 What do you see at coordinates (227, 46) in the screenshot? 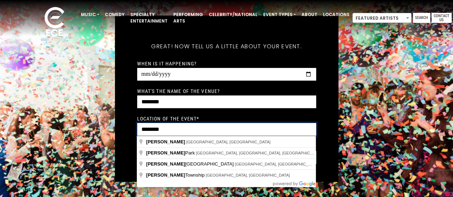
I see `h5: Great! Now tell us a little about your event.` at bounding box center [227, 46].